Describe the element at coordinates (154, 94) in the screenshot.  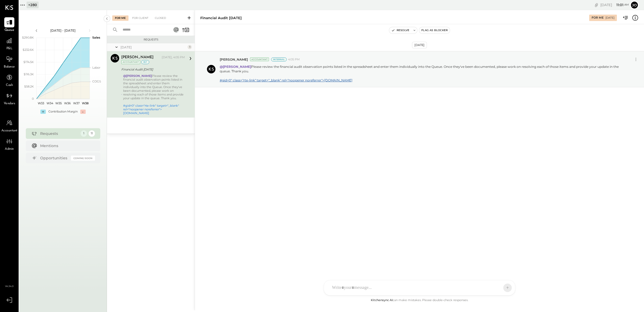
I see `div: Please review the financial audit observation points listed in the spreadsheet and enter them ind...` at that location.